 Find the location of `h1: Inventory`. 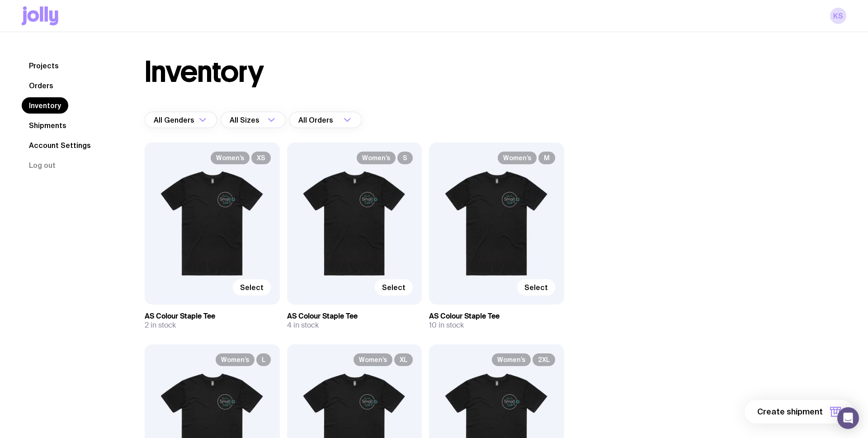

h1: Inventory is located at coordinates (204, 72).